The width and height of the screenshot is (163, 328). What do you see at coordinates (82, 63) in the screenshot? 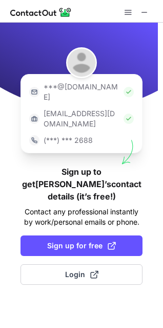
I see `img: Bill Gates` at bounding box center [82, 63].